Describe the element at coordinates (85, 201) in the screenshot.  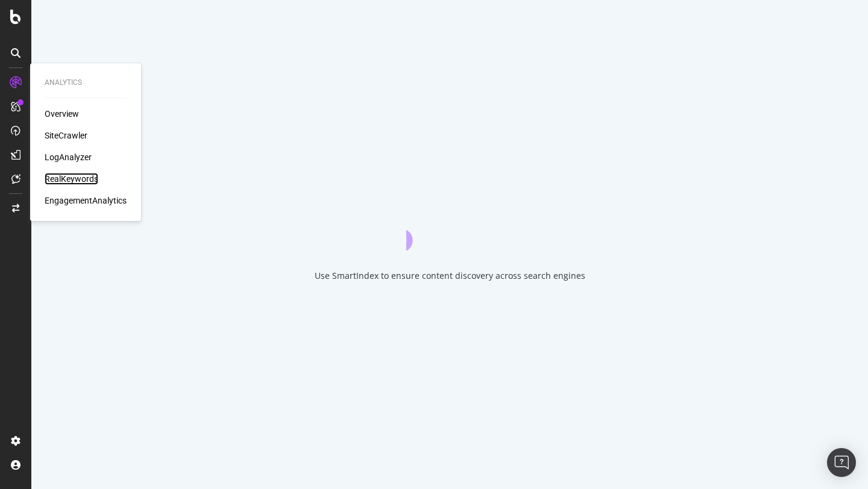
I see `a: EngagementAnalytics` at that location.